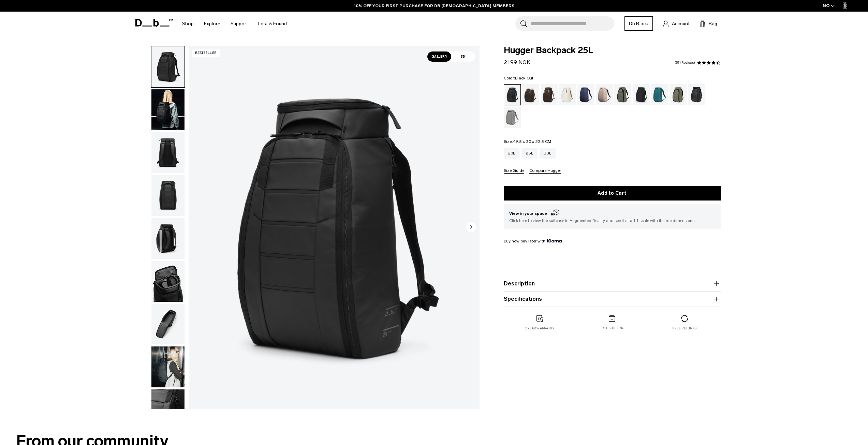  What do you see at coordinates (641, 95) in the screenshot?
I see `a: Charcoal Grey` at bounding box center [641, 95].